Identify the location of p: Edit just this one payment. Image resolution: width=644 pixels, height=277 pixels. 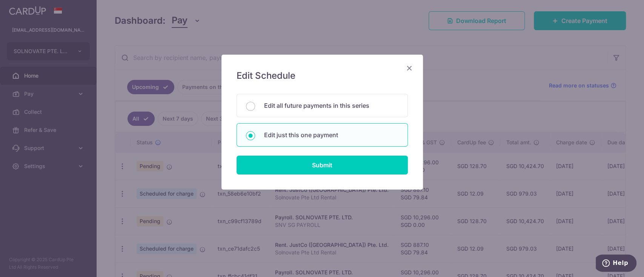
(331, 135).